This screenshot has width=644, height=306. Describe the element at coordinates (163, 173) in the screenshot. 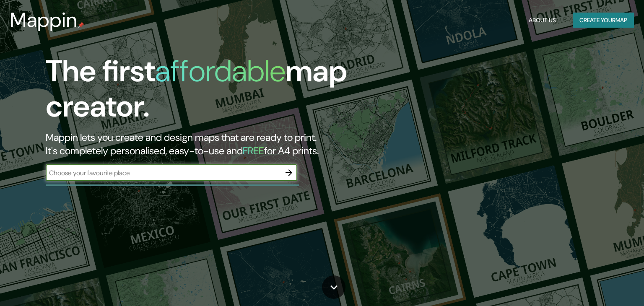

I see `input: Choose your favourite place` at that location.